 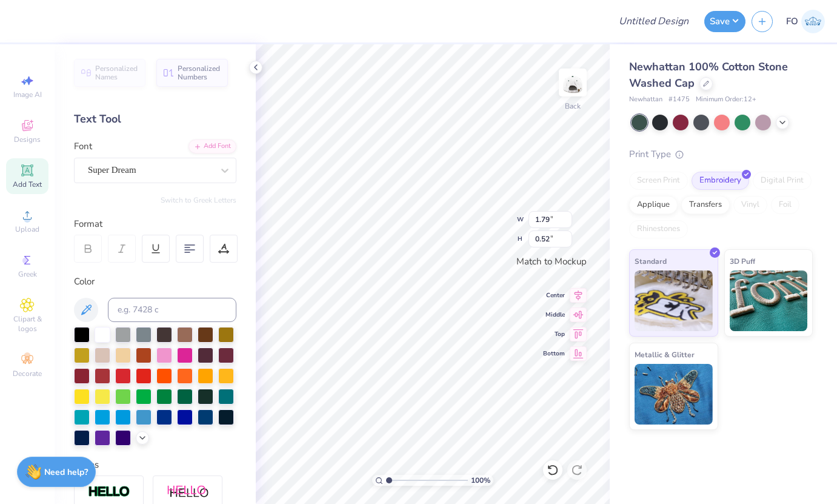 What do you see at coordinates (27, 373) in the screenshot?
I see `span: Decorate` at bounding box center [27, 373].